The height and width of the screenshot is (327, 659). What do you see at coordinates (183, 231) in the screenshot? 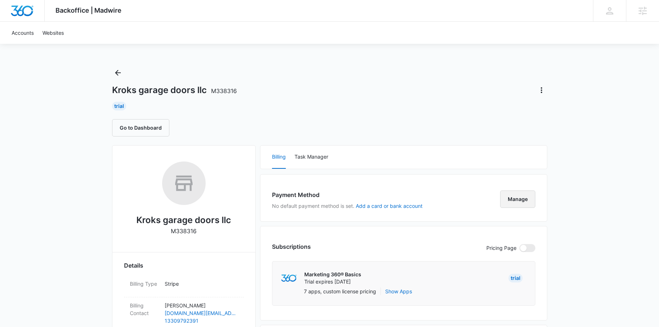
I see `p: M338316` at bounding box center [183, 231].